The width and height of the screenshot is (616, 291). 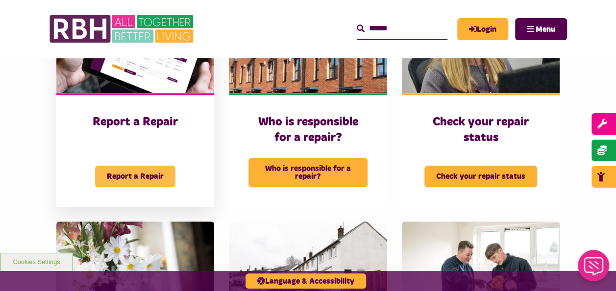 What do you see at coordinates (481, 130) in the screenshot?
I see `h3: Check your repair status` at bounding box center [481, 130].